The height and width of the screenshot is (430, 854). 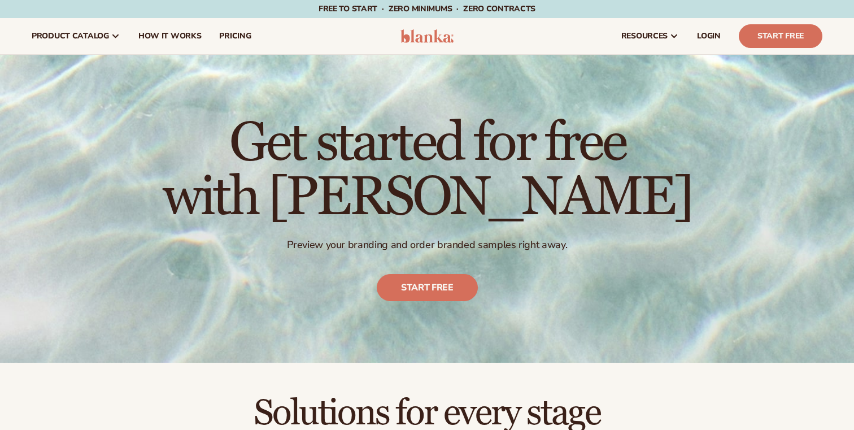 What do you see at coordinates (427, 245) in the screenshot?
I see `p: Preview your branding and order branded samples right away.` at bounding box center [427, 245].